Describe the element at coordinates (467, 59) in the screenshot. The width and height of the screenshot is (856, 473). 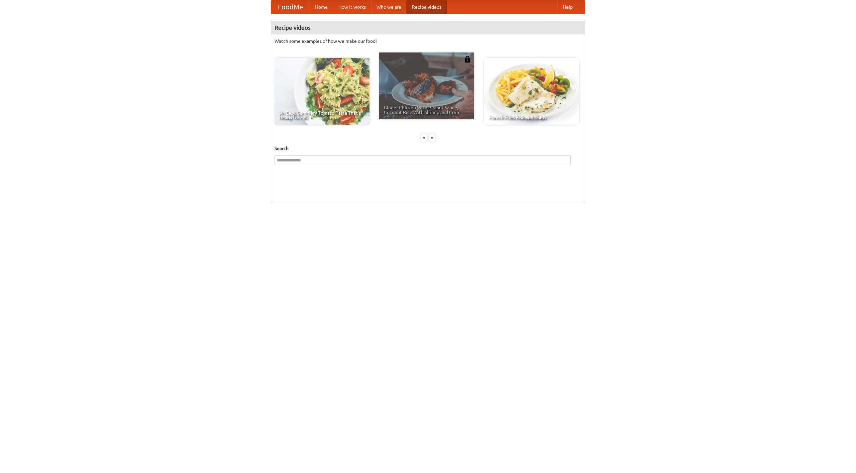
I see `img: 483408.png` at that location.